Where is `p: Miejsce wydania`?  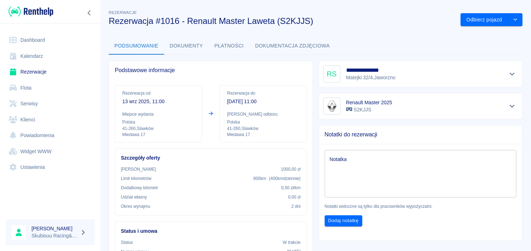 p: Miejsce wydania is located at coordinates (158, 114).